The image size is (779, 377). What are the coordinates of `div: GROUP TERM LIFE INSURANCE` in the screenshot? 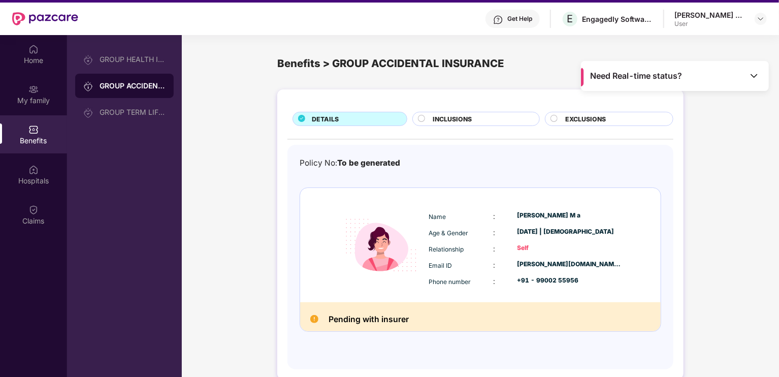 It's located at (132, 112).